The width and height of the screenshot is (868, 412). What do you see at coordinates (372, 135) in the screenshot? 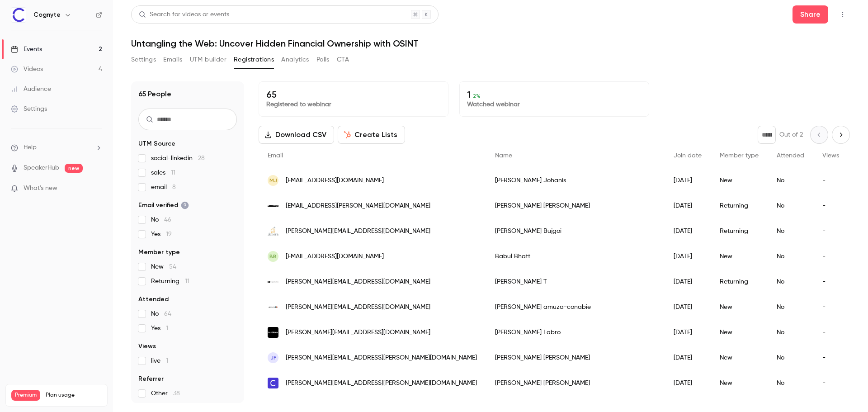
I see `button: Create Lists` at bounding box center [372, 135].